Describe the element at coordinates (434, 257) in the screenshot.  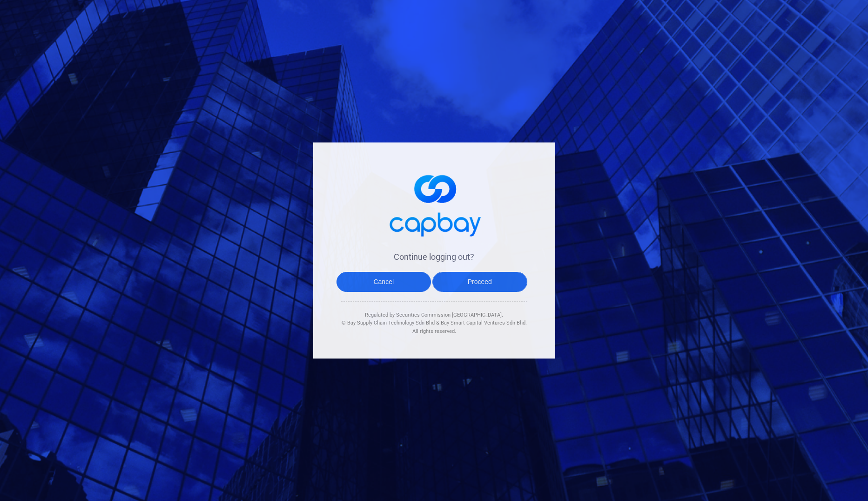
I see `h4: Continue logging out?` at that location.